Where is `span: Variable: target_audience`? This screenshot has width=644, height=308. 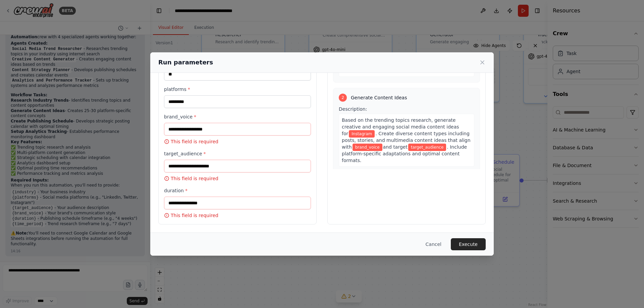 span: Variable: target_audience is located at coordinates (427, 147).